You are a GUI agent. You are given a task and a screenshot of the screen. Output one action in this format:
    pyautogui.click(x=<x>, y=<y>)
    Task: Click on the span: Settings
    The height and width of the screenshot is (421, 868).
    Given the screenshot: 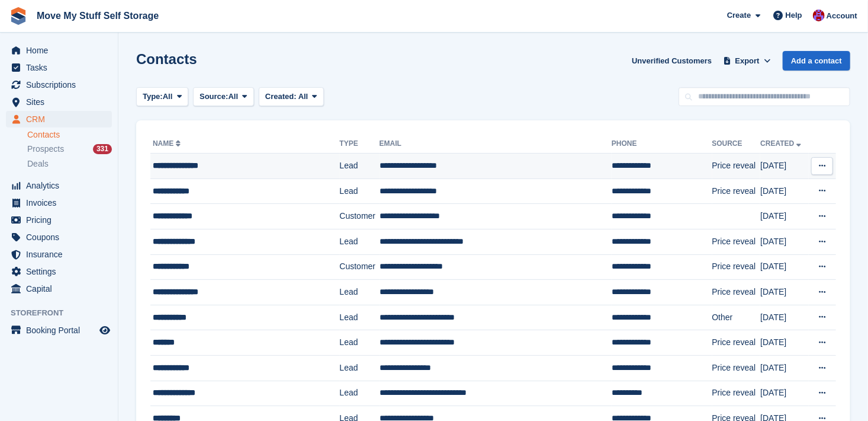 What is the action you would take?
    pyautogui.click(x=62, y=271)
    